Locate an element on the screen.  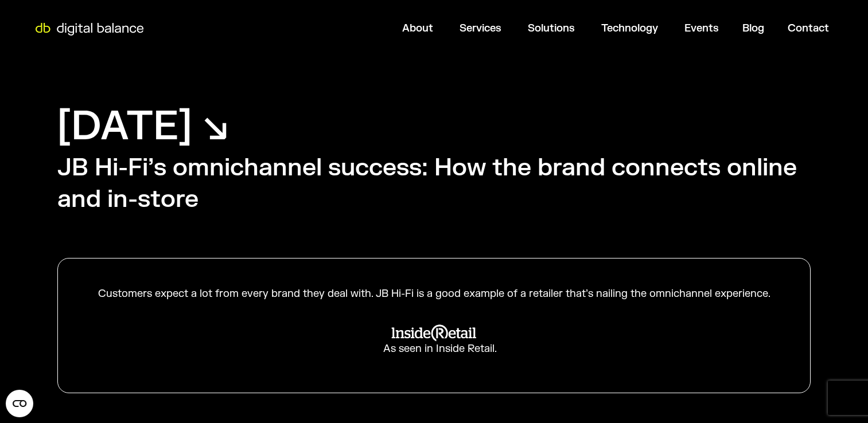
button: Open CMP widget is located at coordinates (20, 403).